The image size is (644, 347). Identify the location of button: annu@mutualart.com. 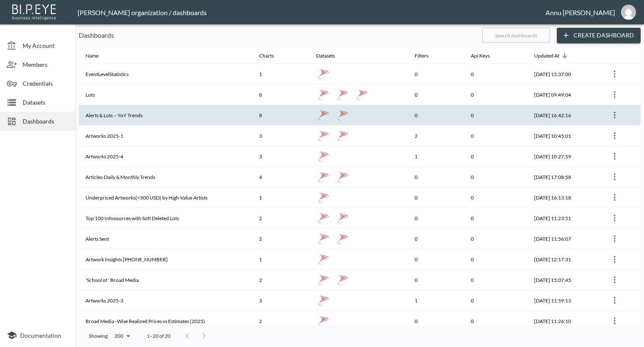
(628, 12).